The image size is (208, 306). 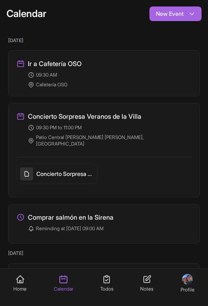 I want to click on span: Calendar, so click(x=64, y=289).